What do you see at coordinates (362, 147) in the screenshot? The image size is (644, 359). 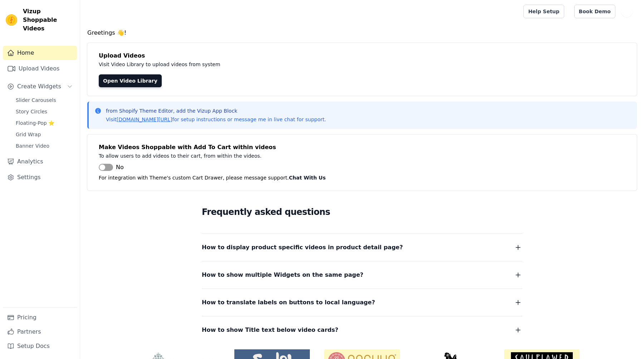 I see `h4: Make Videos Shoppable with Add To Cart within videos` at bounding box center [362, 147].